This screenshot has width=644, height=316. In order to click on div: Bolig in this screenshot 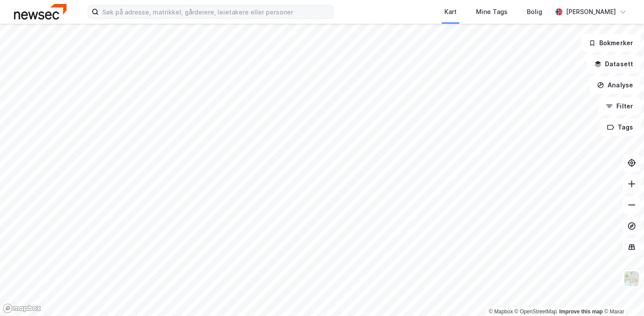, I will do `click(535, 12)`.